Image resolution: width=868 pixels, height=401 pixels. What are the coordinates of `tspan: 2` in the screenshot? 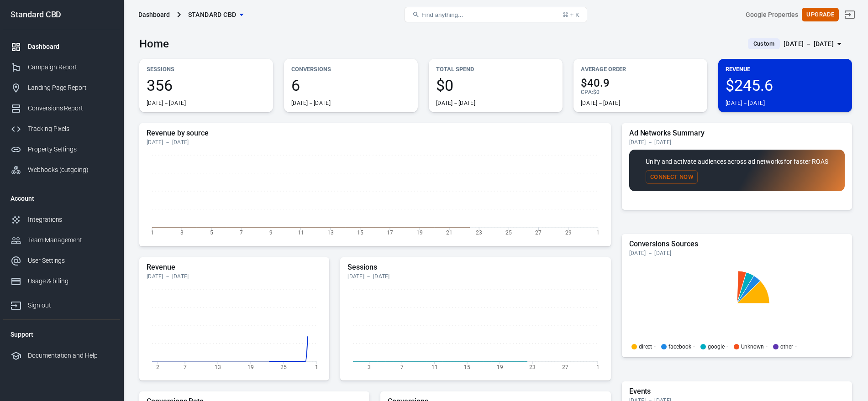 It's located at (157, 367).